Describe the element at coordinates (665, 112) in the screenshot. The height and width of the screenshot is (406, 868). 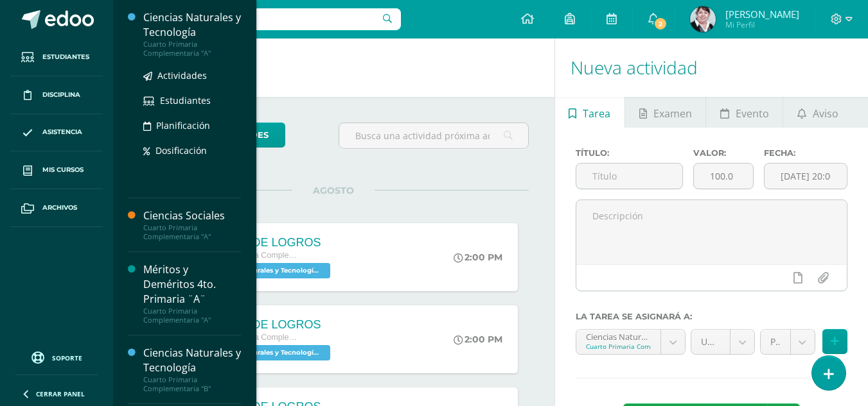
I see `a: Examen` at that location.